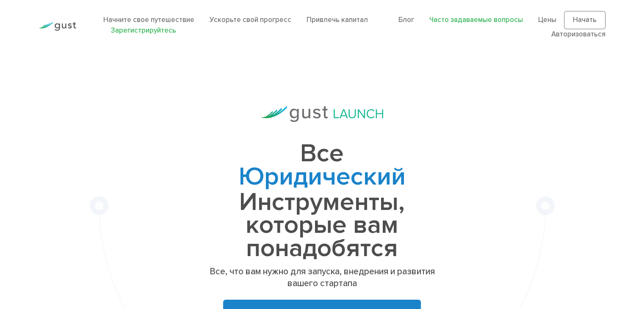  I want to click on font: Часто задаваемые вопросы, so click(476, 20).